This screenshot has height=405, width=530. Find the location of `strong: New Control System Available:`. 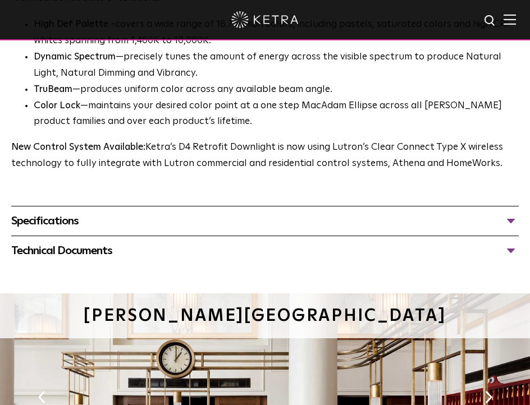

strong: New Control System Available: is located at coordinates (78, 147).